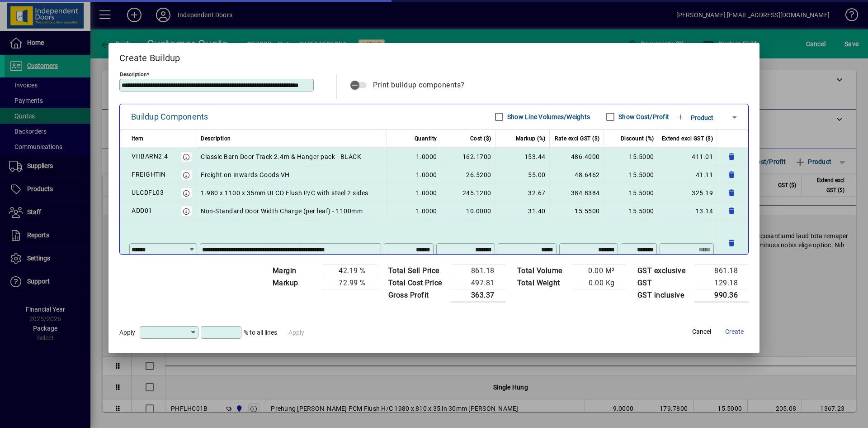  I want to click on td: 42.19 %, so click(349, 270).